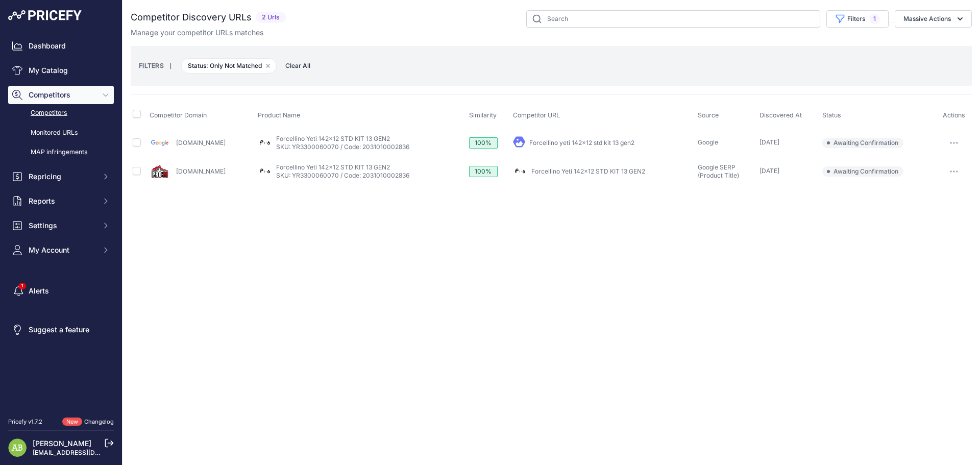 The image size is (980, 465). Describe the element at coordinates (99, 422) in the screenshot. I see `a: Changelog` at that location.